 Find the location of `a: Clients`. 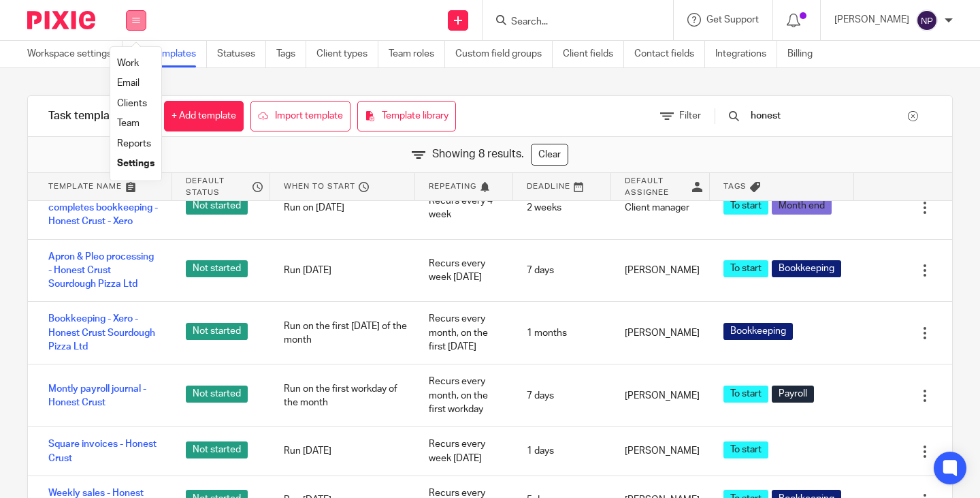

a: Clients is located at coordinates (132, 103).